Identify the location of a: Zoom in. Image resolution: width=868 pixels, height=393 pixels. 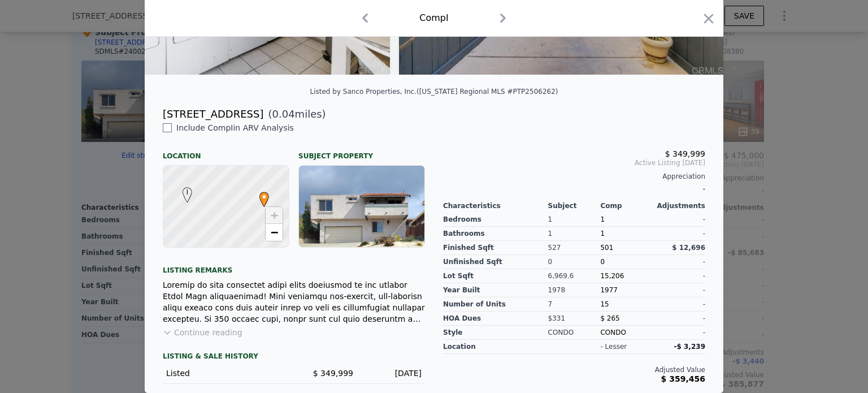
(274, 215).